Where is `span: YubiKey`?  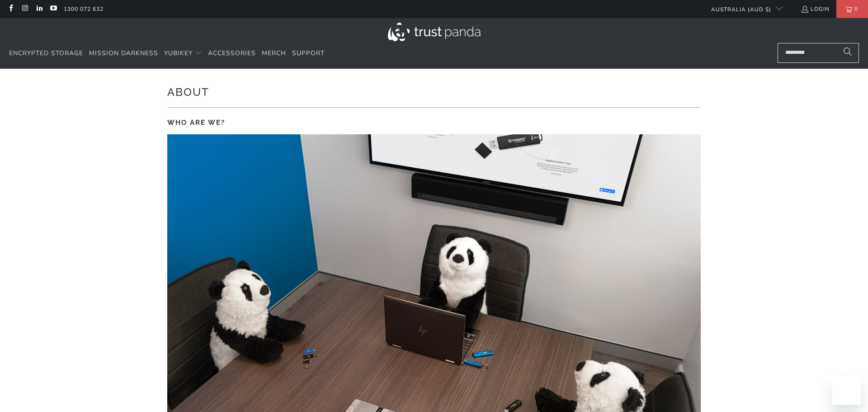
span: YubiKey is located at coordinates (178, 53).